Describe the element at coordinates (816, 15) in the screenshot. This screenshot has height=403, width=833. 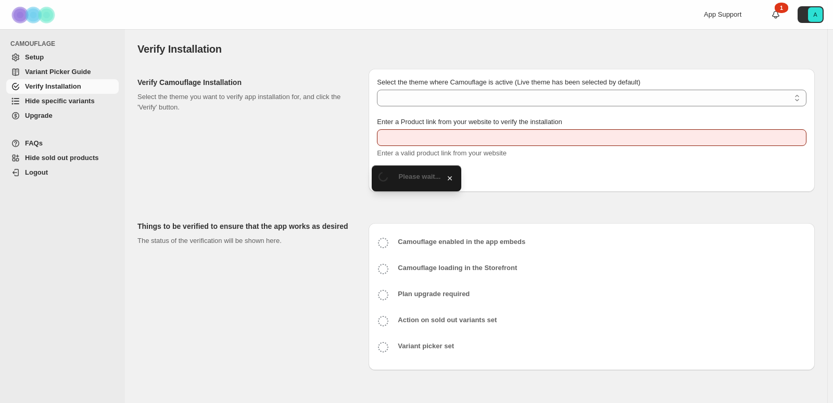
I see `span: Avatar with initials A` at that location.